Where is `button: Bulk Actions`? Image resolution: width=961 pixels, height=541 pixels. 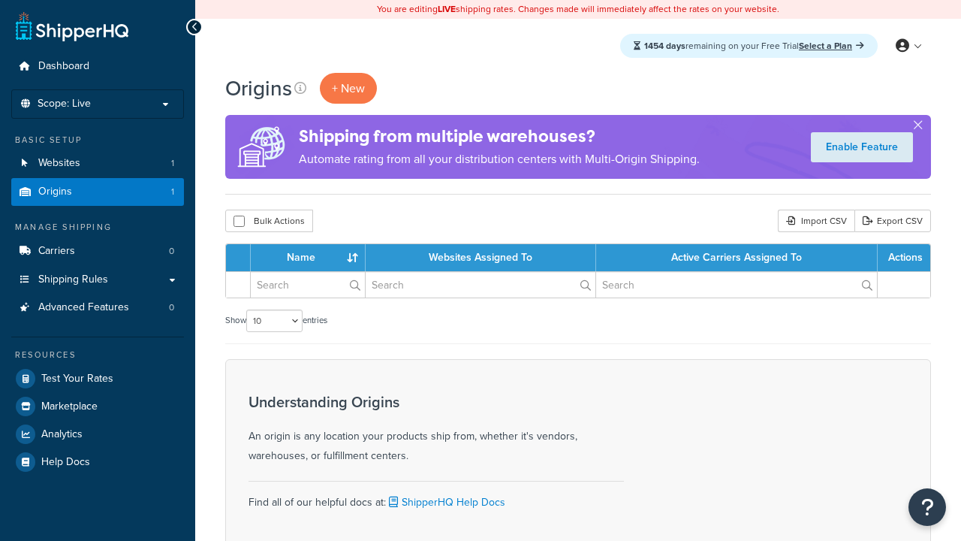 button: Bulk Actions is located at coordinates (269, 221).